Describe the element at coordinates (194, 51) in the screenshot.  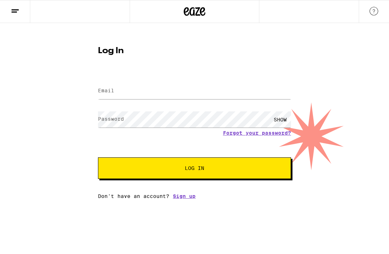
I see `h1: Log In` at that location.